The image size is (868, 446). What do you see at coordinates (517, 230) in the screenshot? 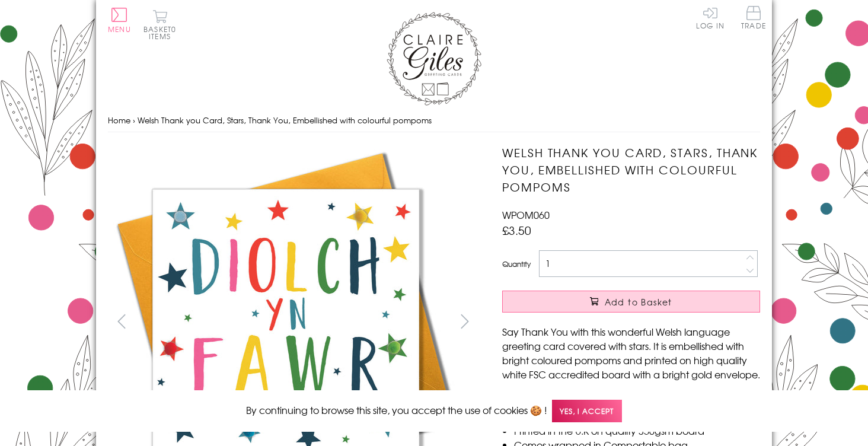
I see `span: £3.50` at bounding box center [517, 230].